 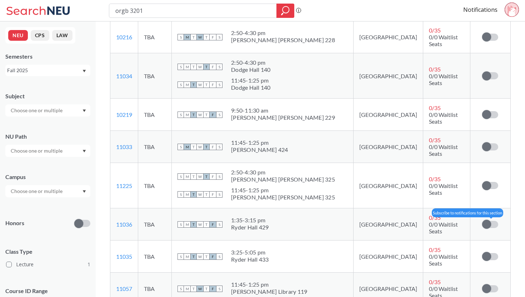 I want to click on a: Notifications, so click(x=481, y=10).